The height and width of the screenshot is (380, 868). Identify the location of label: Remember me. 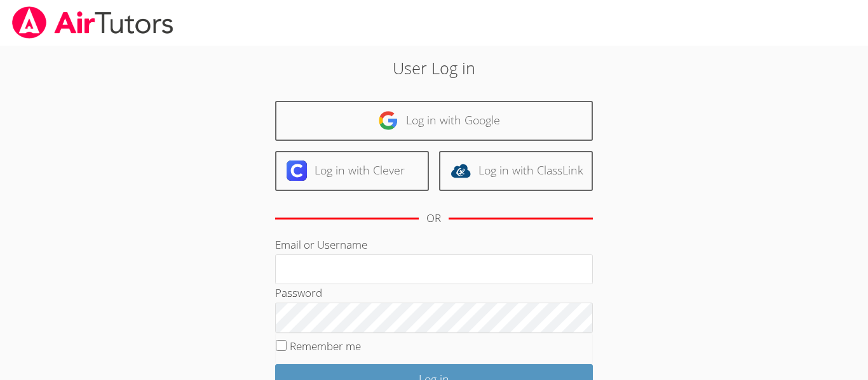
(325, 346).